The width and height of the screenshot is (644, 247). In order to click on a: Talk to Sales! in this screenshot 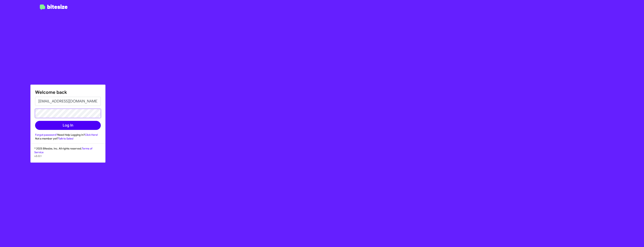, I will do `click(66, 139)`.